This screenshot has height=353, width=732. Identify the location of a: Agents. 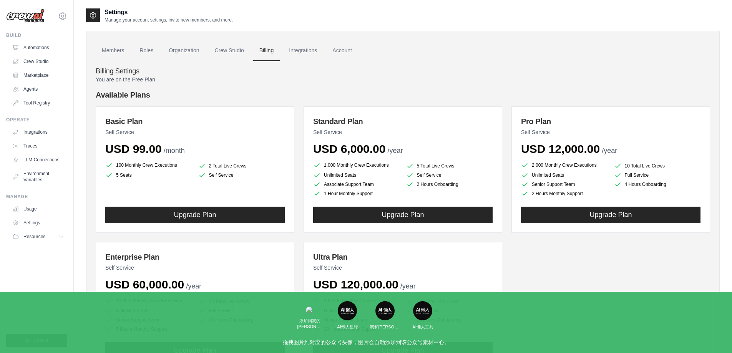
(38, 89).